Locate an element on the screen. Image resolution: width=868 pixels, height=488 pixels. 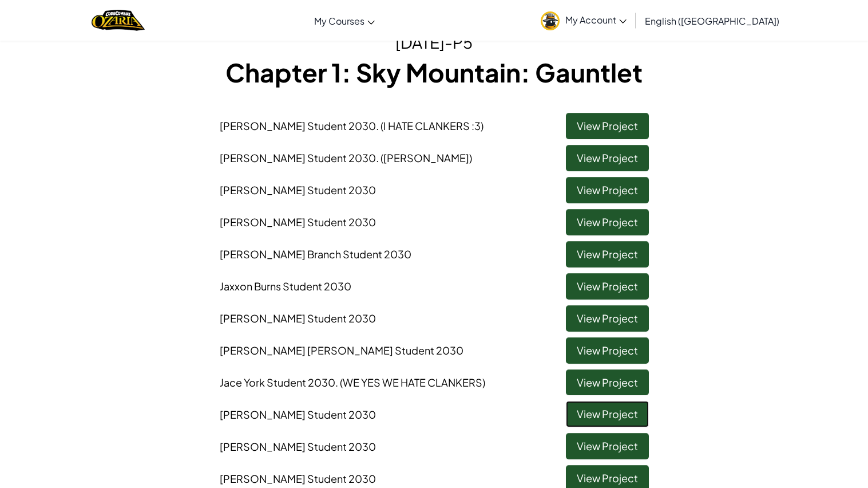
img: Home is located at coordinates (117, 20).